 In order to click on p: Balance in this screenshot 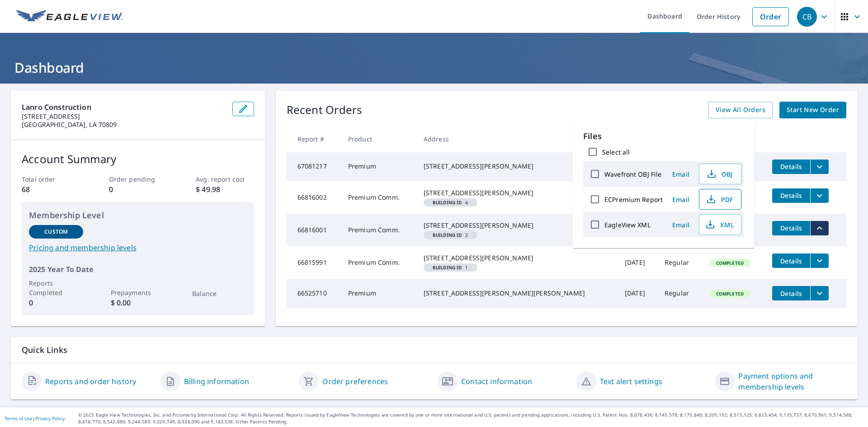, I will do `click(219, 293)`.